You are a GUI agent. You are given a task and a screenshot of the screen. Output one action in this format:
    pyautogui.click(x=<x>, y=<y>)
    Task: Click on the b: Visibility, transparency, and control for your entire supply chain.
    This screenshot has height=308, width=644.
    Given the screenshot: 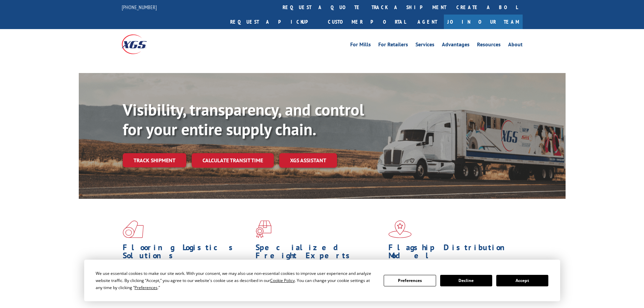 What is the action you would take?
    pyautogui.click(x=244, y=119)
    